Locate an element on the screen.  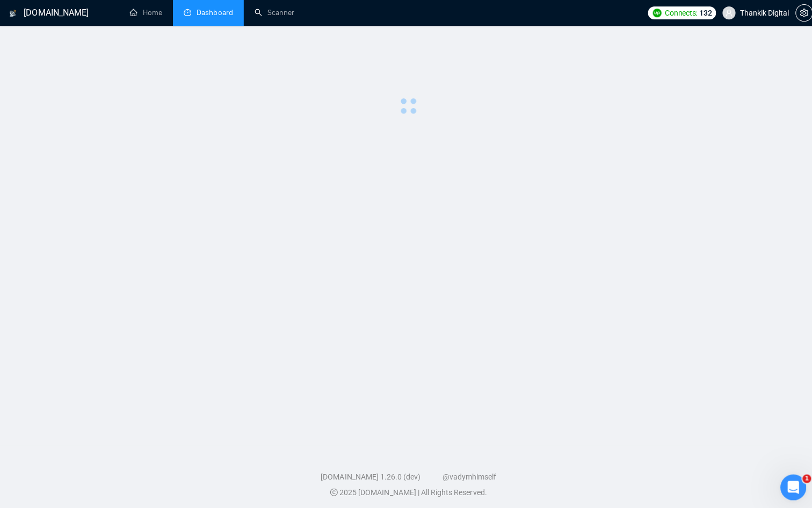
a: @vadymhimself is located at coordinates (467, 474).